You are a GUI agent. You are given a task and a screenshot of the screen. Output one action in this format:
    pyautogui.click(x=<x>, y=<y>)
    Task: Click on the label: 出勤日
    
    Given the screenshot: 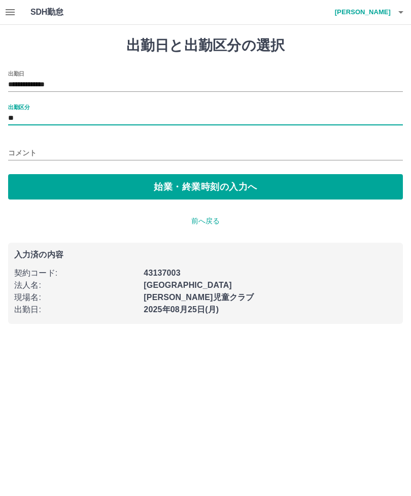 What is the action you would take?
    pyautogui.click(x=16, y=73)
    